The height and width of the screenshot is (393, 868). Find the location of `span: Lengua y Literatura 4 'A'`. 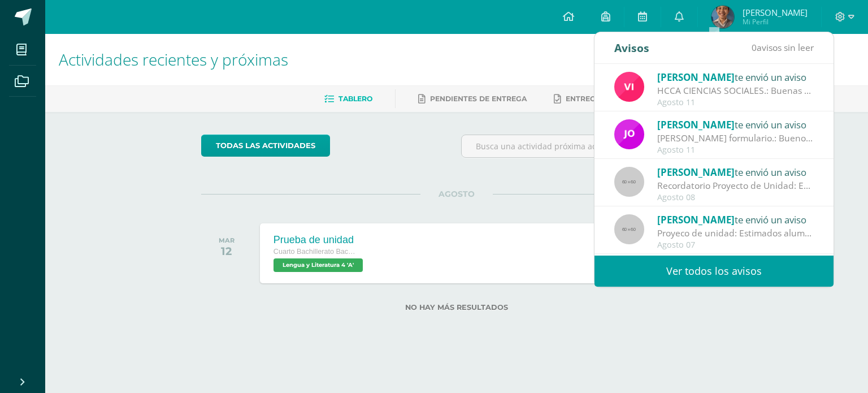

span: Lengua y Literatura 4 'A' is located at coordinates (318, 265).